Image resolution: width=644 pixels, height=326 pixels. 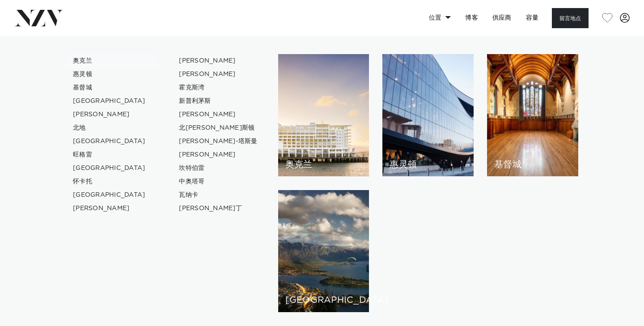 What do you see at coordinates (194, 101) in the screenshot?
I see `font: 新普利茅斯` at bounding box center [194, 101].